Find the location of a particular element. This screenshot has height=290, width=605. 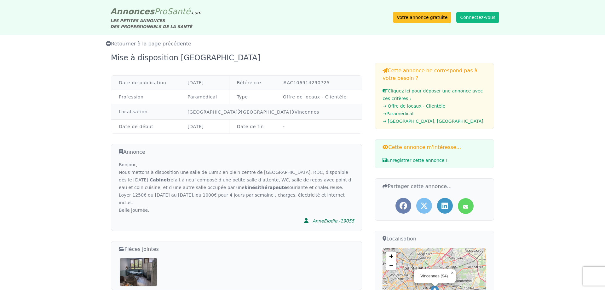

td: Type is located at coordinates (252, 97).